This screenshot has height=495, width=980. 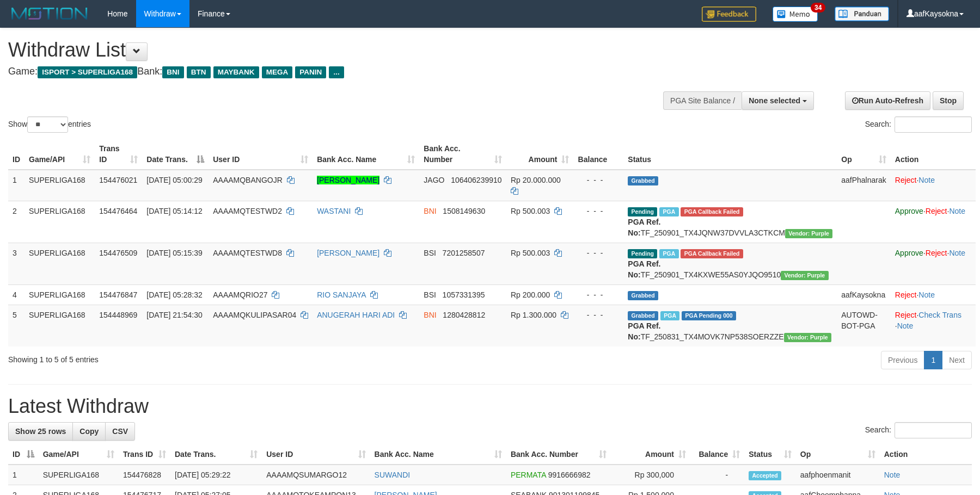 I want to click on td: aafphoenmanit, so click(x=838, y=475).